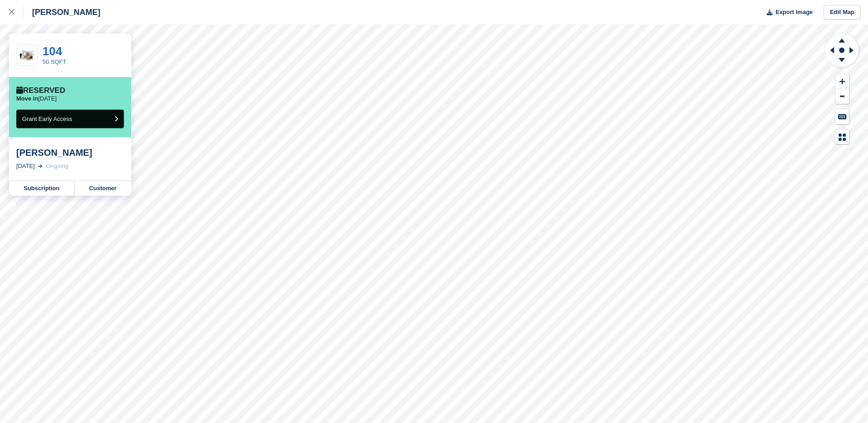  I want to click on button: Export Image, so click(787, 12).